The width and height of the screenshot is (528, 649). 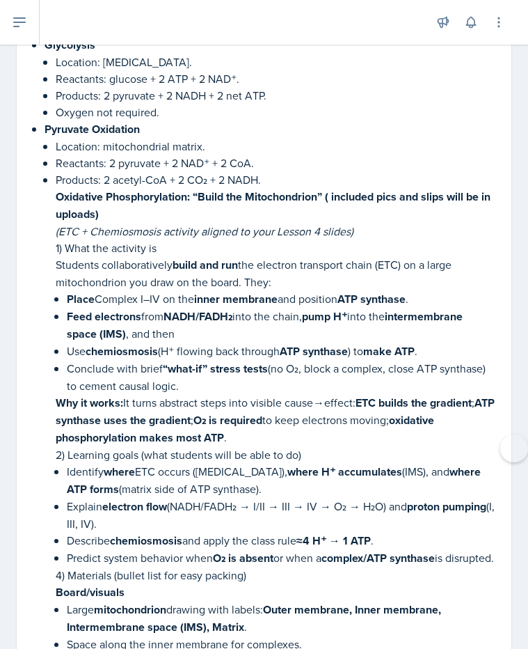 I want to click on p: Large drawing with labels: ., so click(x=281, y=618).